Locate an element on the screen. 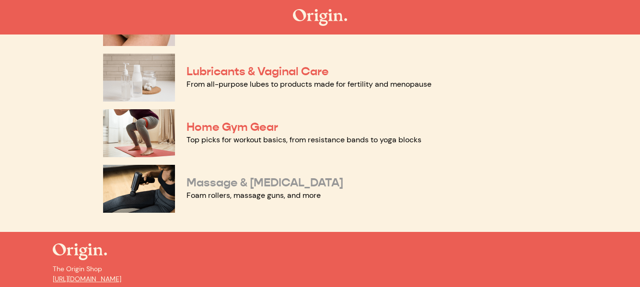  img: Massage & Myofascial Release is located at coordinates (139, 189).